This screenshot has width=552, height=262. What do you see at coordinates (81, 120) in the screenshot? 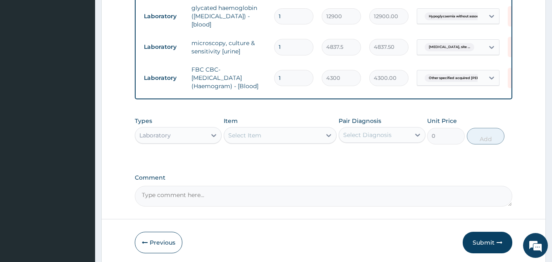
I see `span: We're online!` at bounding box center [81, 120].